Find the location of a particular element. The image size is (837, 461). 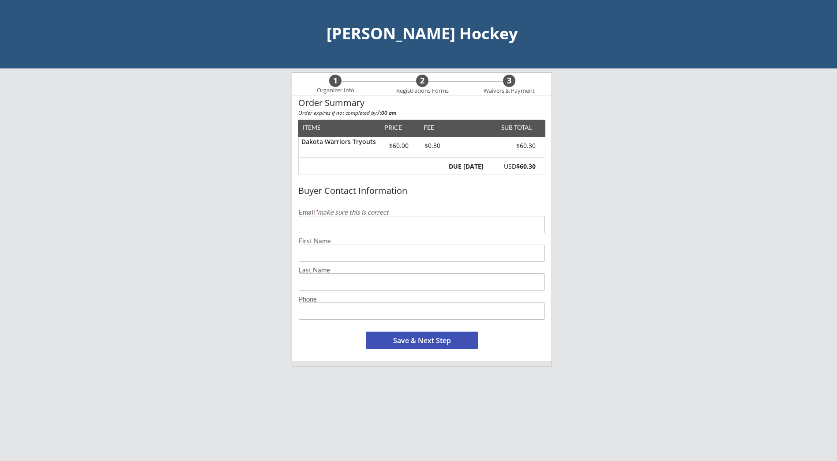

div: Email is located at coordinates (422, 212).